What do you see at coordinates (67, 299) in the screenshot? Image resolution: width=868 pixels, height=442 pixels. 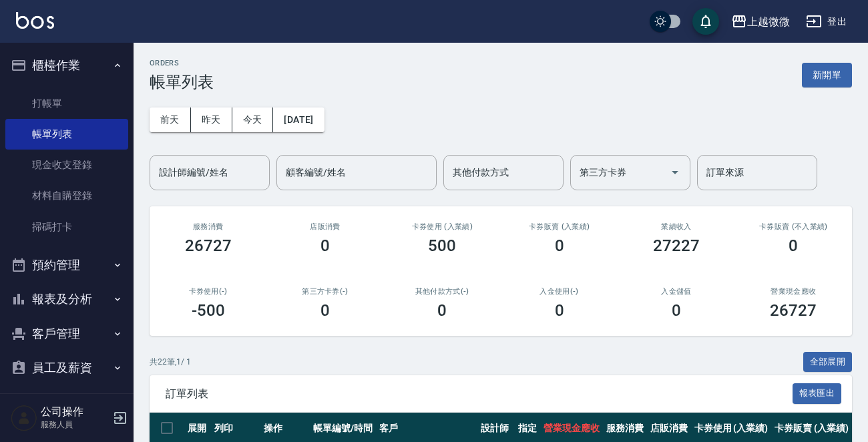 I see `button: 報表及分析` at bounding box center [67, 299].